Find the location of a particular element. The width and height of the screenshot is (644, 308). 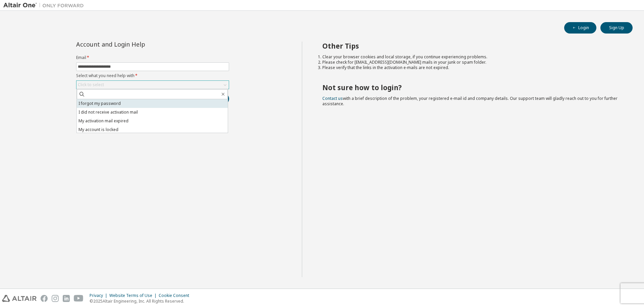

label: Select what you need help with is located at coordinates (153, 76).